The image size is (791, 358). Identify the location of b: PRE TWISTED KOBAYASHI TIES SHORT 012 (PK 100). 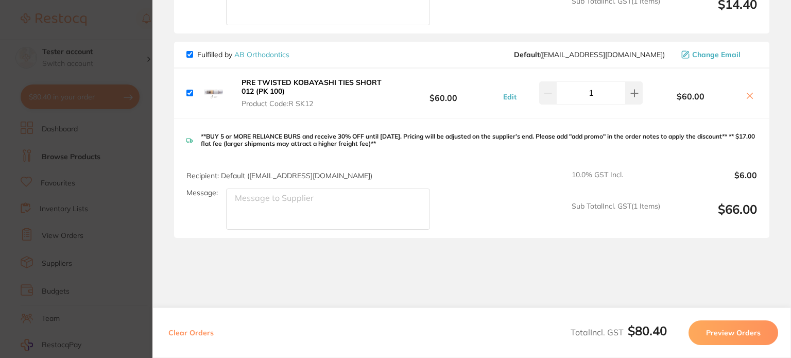
(312, 87).